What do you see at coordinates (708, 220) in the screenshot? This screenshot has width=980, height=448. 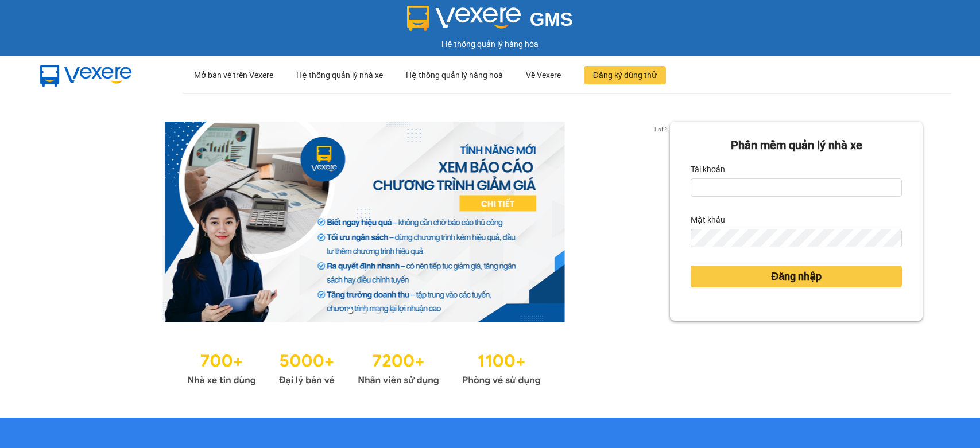 I see `label: Mật khẩu` at bounding box center [708, 220].